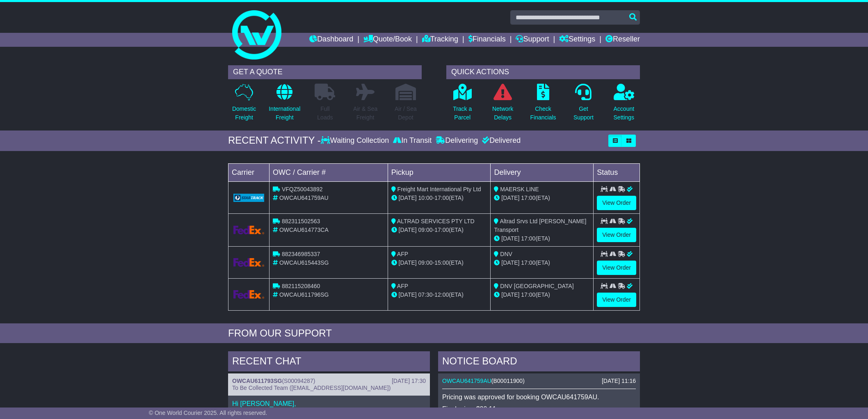 This screenshot has width=868, height=419. Describe the element at coordinates (624, 104) in the screenshot. I see `a: AccountSettings` at that location.